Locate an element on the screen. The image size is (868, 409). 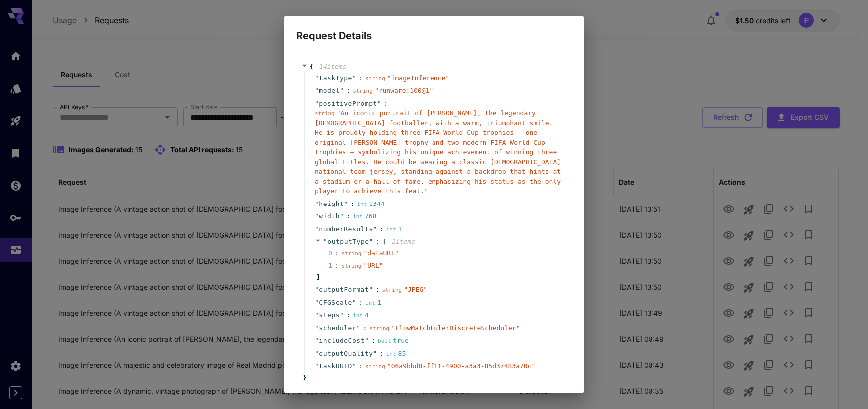
span: model is located at coordinates (330, 91).